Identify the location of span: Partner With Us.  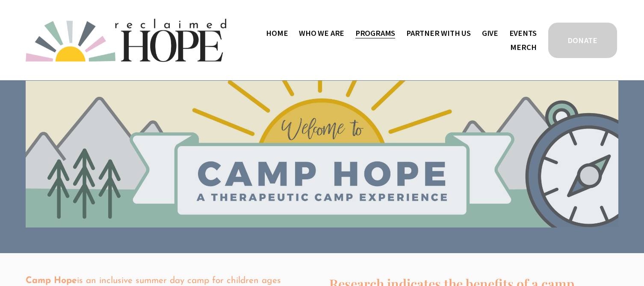
(438, 34).